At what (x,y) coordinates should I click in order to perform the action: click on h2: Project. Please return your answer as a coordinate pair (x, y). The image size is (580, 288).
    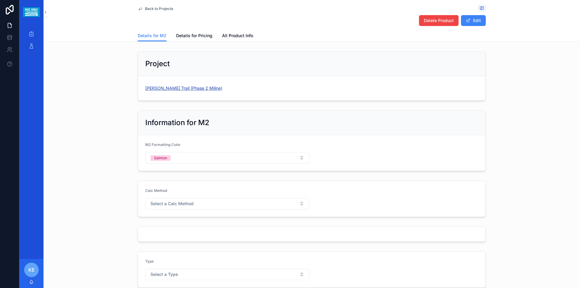
    Looking at the image, I should click on (157, 64).